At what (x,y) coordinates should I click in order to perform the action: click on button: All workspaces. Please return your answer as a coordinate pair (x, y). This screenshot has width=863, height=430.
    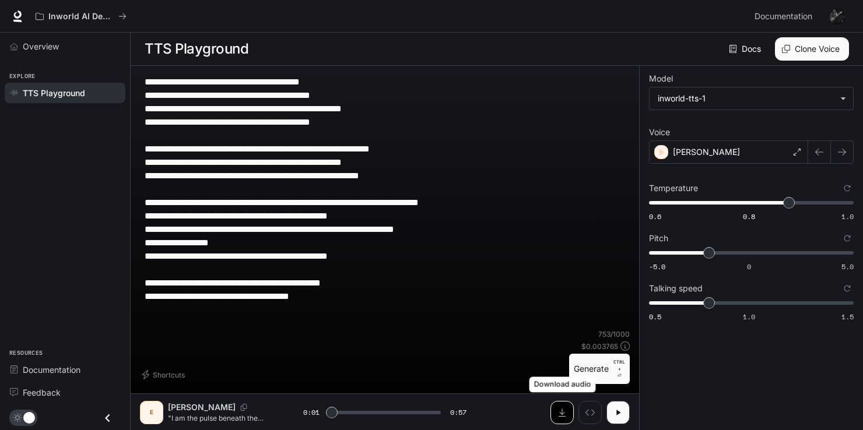
    Looking at the image, I should click on (81, 16).